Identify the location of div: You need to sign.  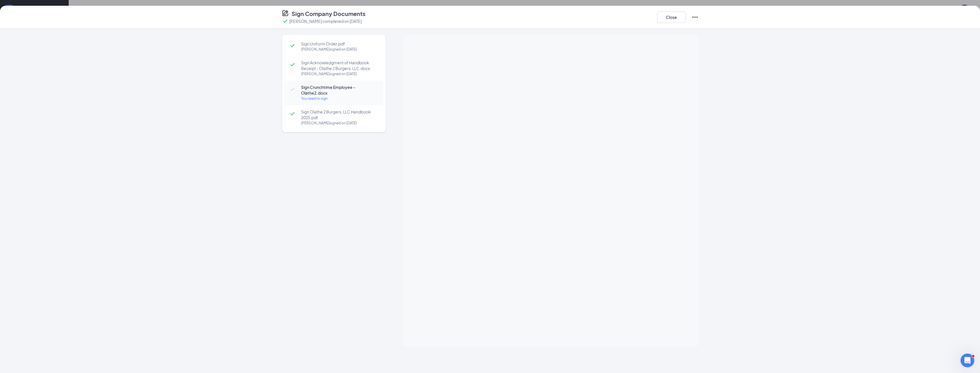
(339, 98).